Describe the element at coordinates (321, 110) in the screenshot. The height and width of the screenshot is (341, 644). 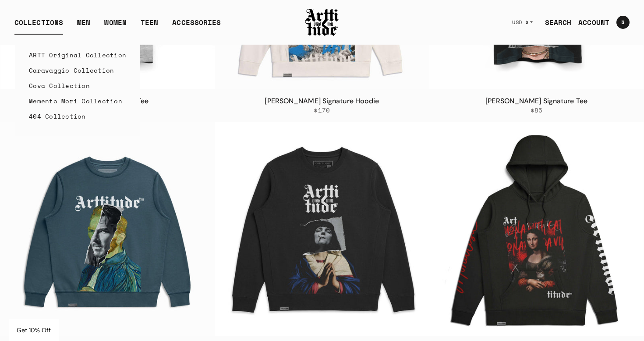
I see `span: $170` at that location.